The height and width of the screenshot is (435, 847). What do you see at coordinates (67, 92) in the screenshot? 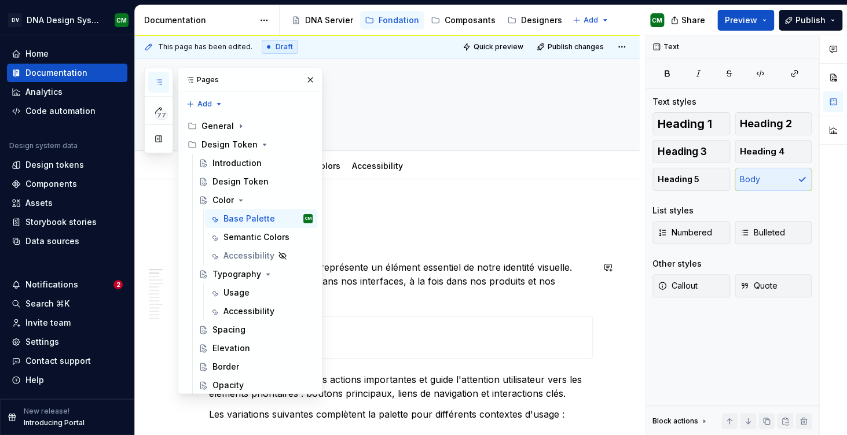
I see `a: Analytics` at bounding box center [67, 92].